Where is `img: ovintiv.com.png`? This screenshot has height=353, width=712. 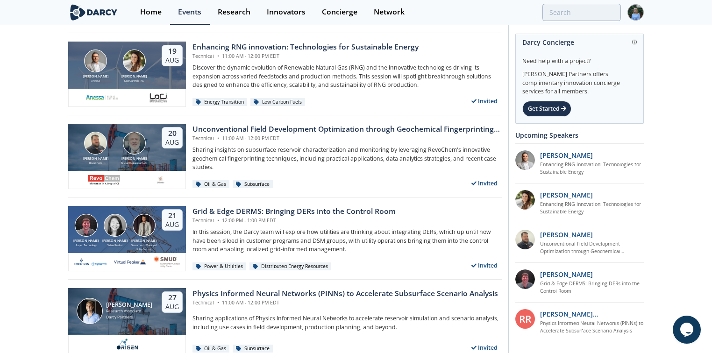
img: ovintiv.com.png is located at coordinates (161, 180).